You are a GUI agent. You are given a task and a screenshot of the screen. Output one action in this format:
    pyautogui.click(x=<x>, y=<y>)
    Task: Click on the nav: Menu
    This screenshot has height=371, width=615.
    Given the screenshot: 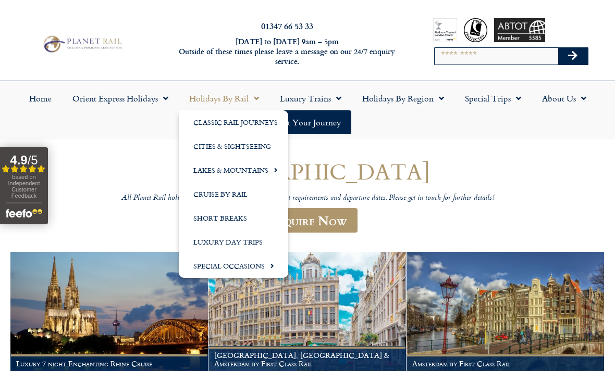 What is the action you would take?
    pyautogui.click(x=307, y=110)
    